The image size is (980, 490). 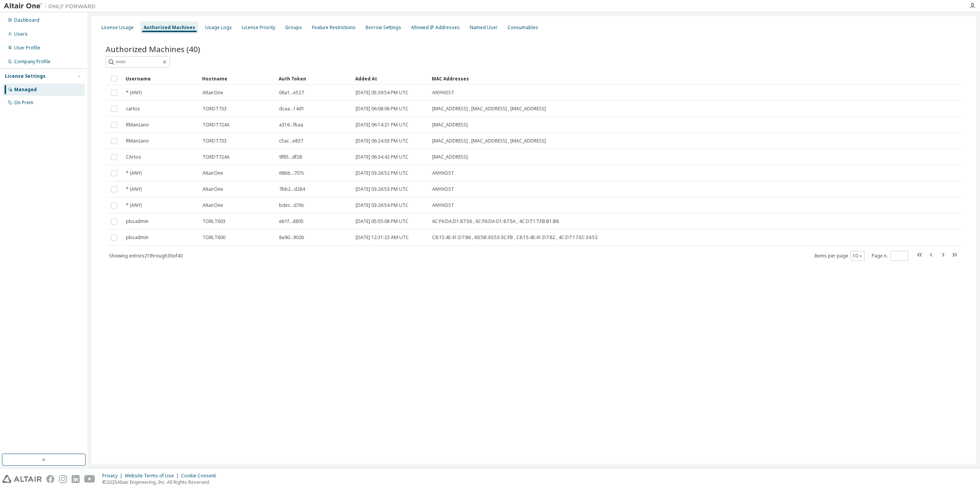 I want to click on div: Privacy, so click(x=113, y=476).